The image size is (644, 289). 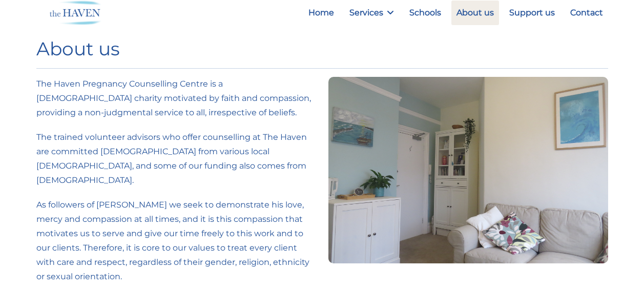 I want to click on a: Schools, so click(x=425, y=13).